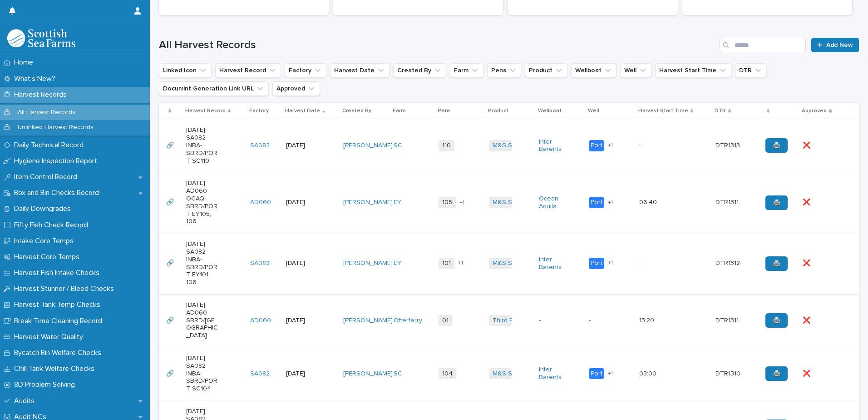  I want to click on p: Home, so click(26, 62).